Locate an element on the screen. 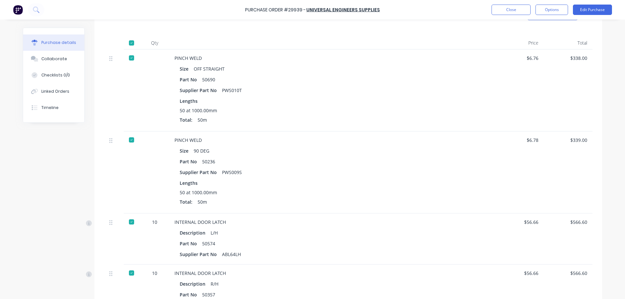 The height and width of the screenshot is (299, 625). div: $339.00 is located at coordinates (568, 140).